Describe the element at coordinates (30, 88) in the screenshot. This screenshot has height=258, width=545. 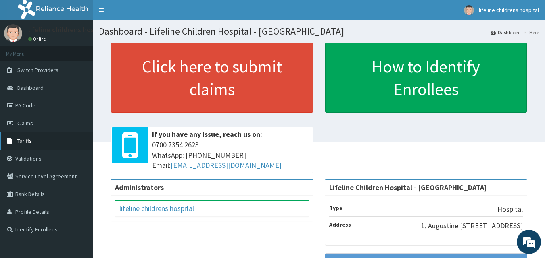
I see `span: Dashboard` at that location.